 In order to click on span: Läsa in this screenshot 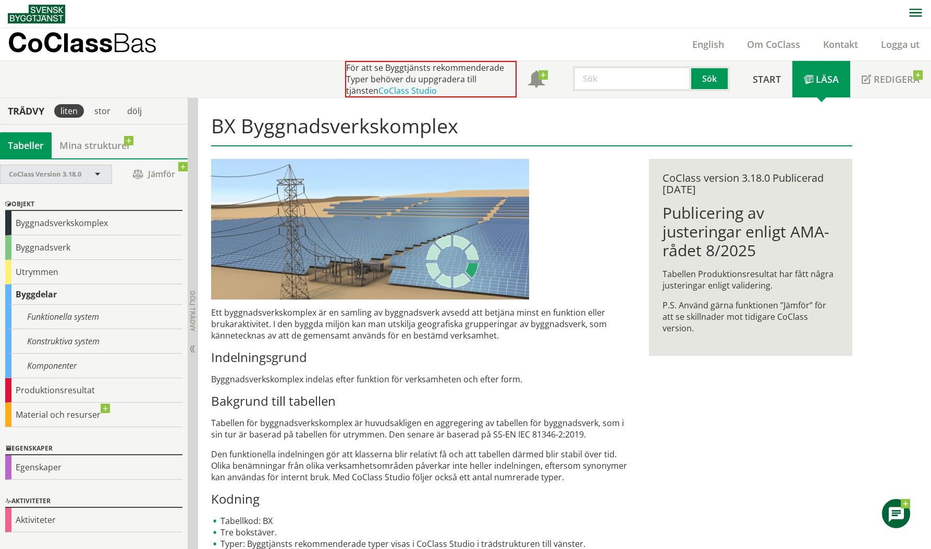, I will do `click(827, 79)`.